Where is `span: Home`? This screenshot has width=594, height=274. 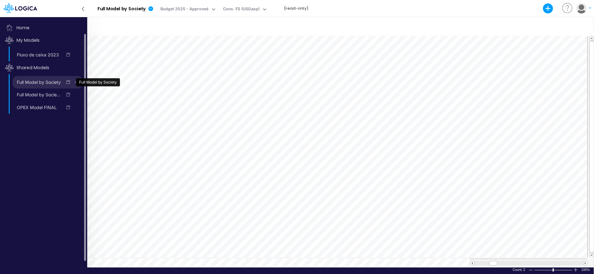
span: Home is located at coordinates (45, 28).